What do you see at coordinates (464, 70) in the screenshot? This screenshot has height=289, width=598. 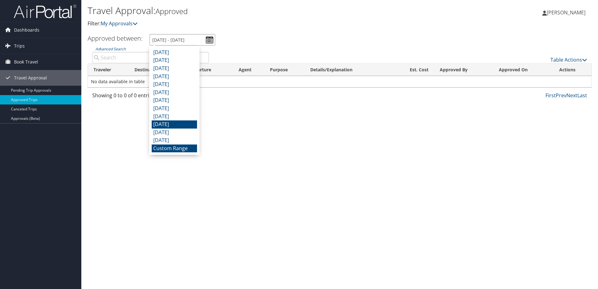 I see `th: Approved By: activate to sort column ascending` at bounding box center [464, 70].